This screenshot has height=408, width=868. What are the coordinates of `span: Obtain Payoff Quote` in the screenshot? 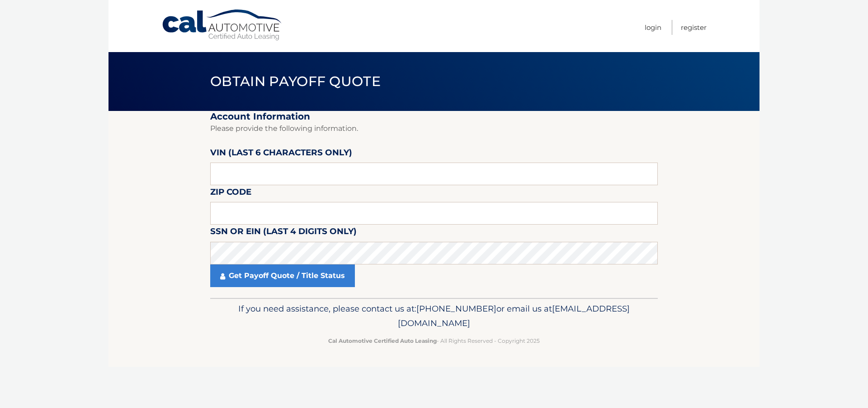 It's located at (295, 81).